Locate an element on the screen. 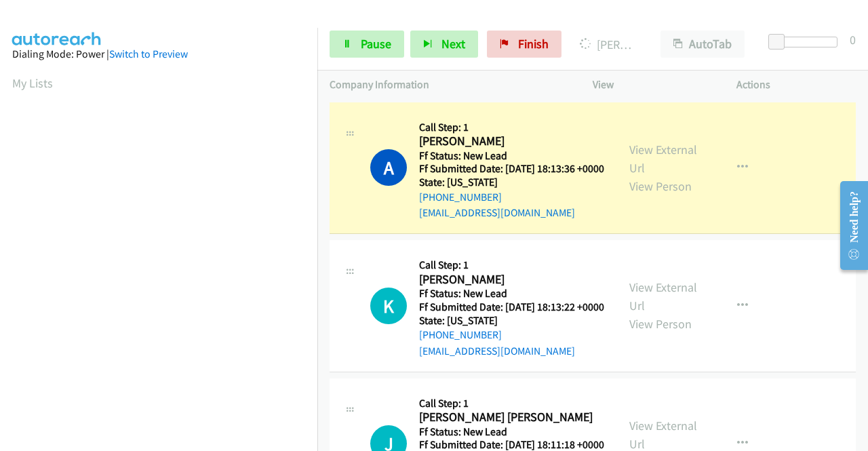 Image resolution: width=868 pixels, height=451 pixels. h1: K is located at coordinates (389, 306).